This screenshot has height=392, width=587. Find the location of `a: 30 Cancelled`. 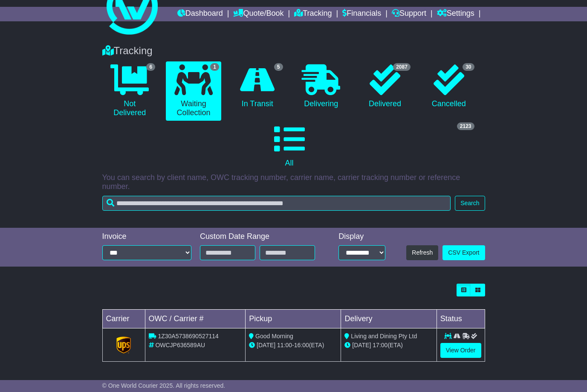

a: 30 Cancelled is located at coordinates (449, 87).